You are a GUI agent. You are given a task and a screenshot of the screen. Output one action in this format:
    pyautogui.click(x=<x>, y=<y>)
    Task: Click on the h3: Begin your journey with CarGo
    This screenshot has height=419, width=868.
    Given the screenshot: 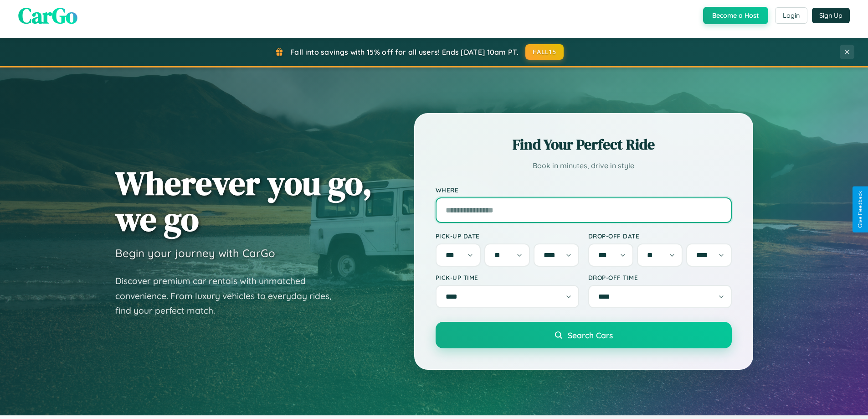 What is the action you would take?
    pyautogui.click(x=195, y=253)
    